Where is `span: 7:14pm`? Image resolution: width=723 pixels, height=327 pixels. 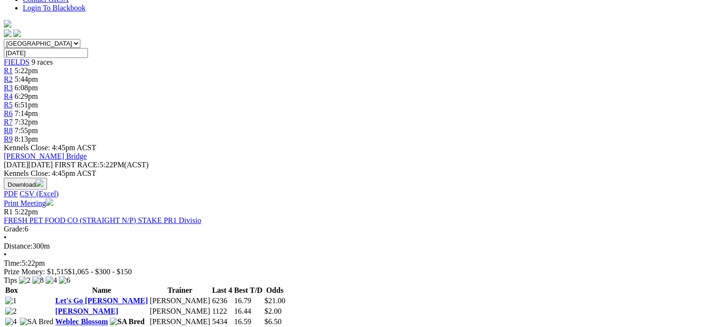 span: 7:14pm is located at coordinates (26, 113).